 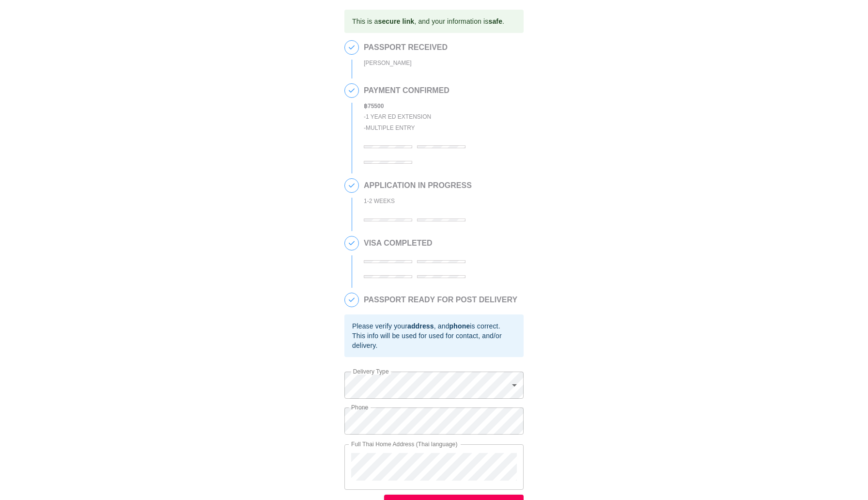 What do you see at coordinates (428, 21) in the screenshot?
I see `div: This is a , and your information is .` at bounding box center [428, 21].